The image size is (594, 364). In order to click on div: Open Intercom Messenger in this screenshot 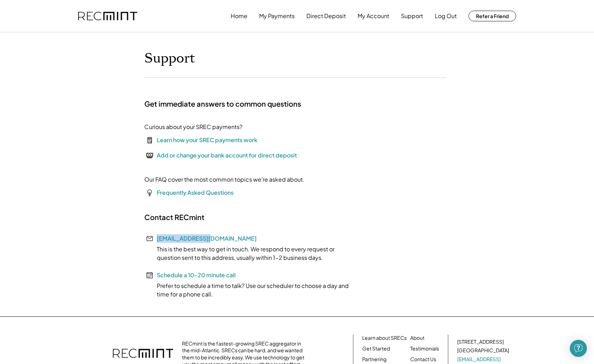, I will do `click(578, 348)`.